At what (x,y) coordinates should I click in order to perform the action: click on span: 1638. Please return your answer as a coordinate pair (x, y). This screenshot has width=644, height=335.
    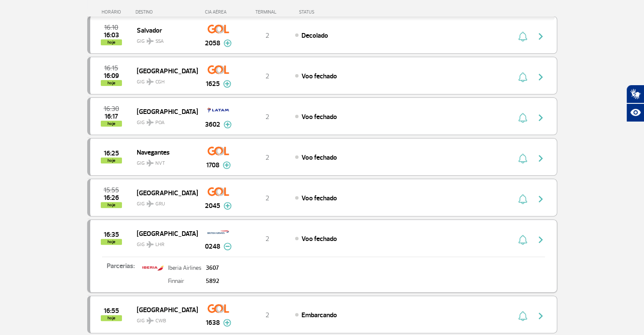
    Looking at the image, I should click on (212, 323).